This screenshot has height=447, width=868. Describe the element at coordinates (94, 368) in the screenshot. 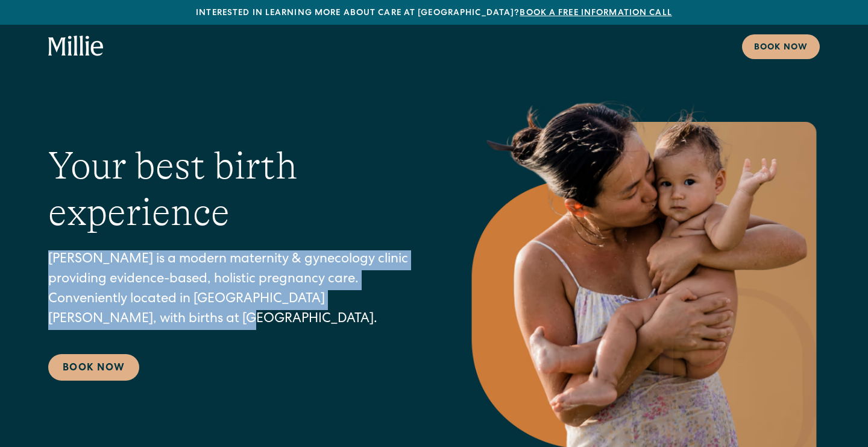

I see `a: Book Now` at that location.